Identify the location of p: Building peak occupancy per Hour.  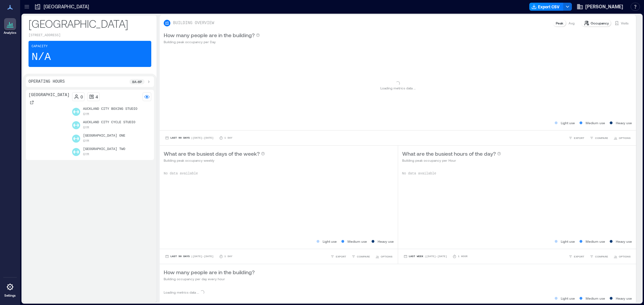
(451, 160).